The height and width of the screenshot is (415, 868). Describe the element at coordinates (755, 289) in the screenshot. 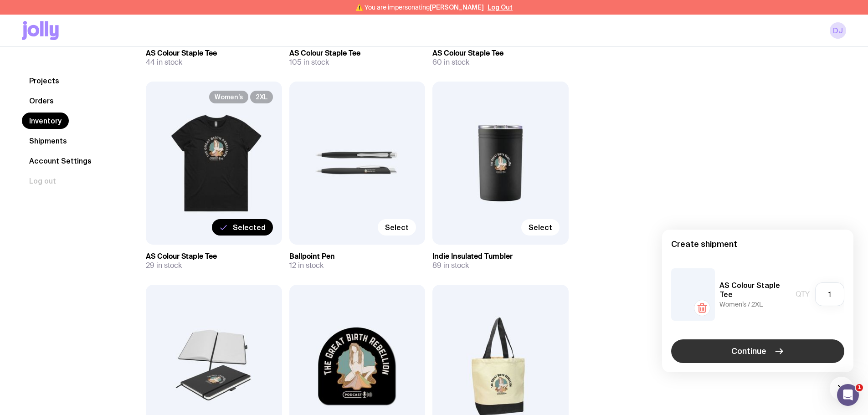

I see `h5: AS Colour Staple Tee` at that location.